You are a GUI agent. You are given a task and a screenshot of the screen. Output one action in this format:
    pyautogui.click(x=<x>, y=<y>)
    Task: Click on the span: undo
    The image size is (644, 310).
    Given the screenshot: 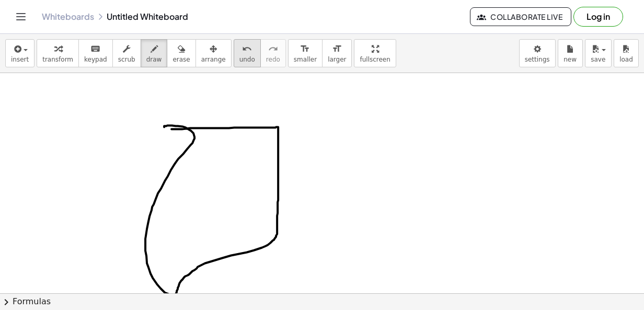 What is the action you would take?
    pyautogui.click(x=247, y=60)
    